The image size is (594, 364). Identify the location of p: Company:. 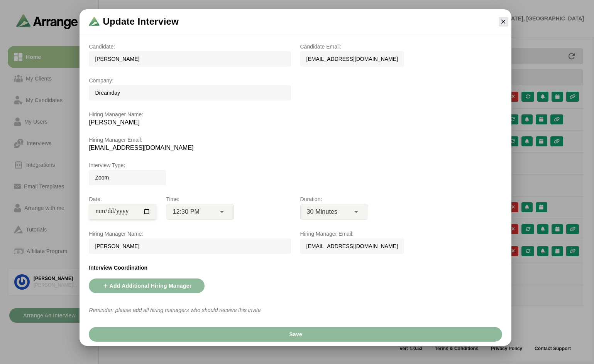
(189, 80).